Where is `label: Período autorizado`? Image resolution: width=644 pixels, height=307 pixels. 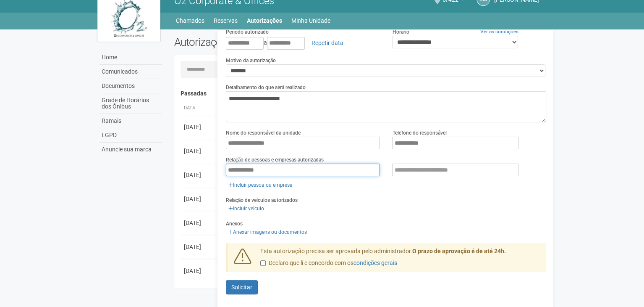 label: Período autorizado is located at coordinates (247, 32).